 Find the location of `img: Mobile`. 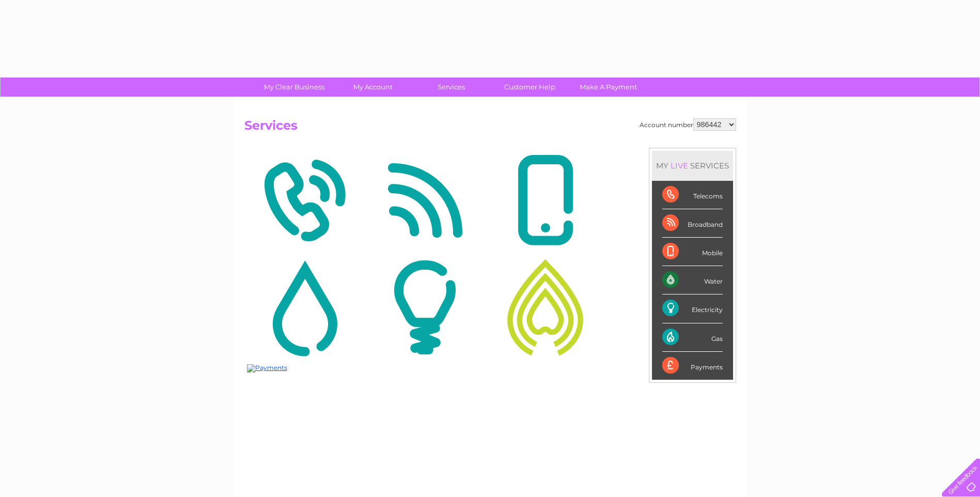

img: Mobile is located at coordinates (545, 200).